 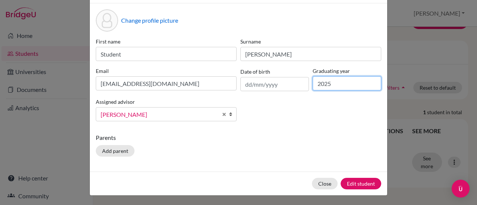 What do you see at coordinates (115, 102) in the screenshot?
I see `label: Assigned advisor` at bounding box center [115, 102].